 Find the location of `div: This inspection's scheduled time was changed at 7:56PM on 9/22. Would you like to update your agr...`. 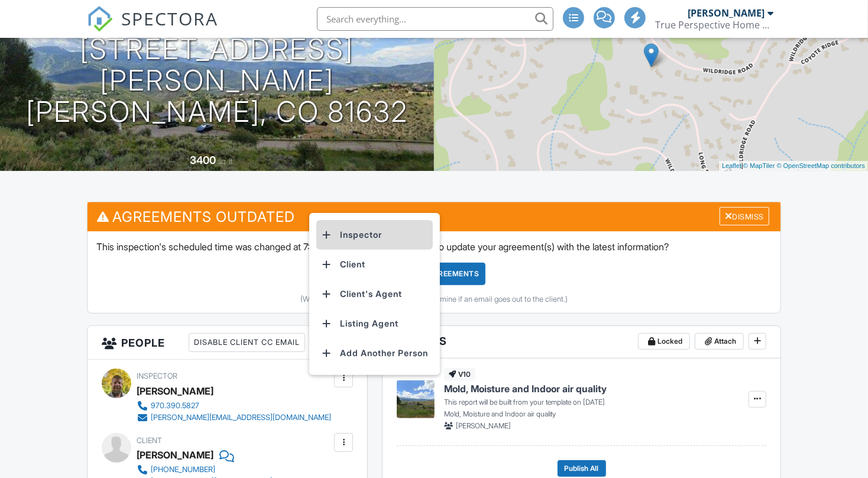

div: This inspection's scheduled time was changed at 7:56PM on 9/22. Would you like to update your agr... is located at coordinates (434, 272).